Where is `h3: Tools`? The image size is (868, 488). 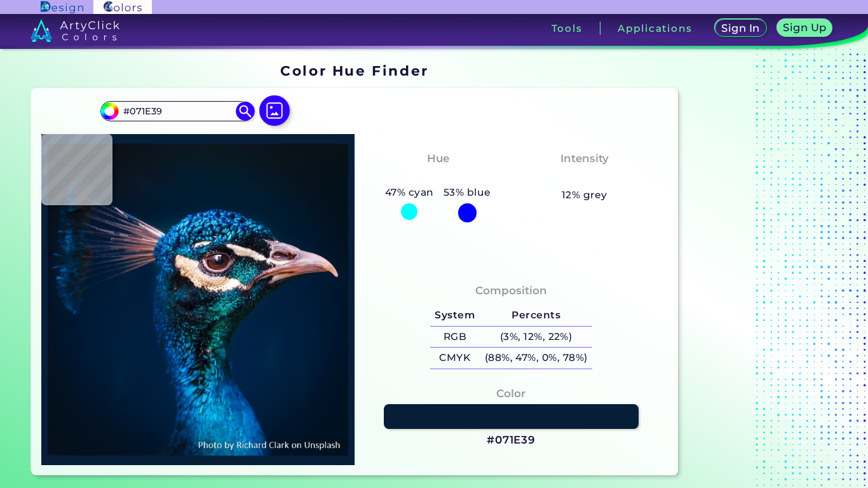
h3: Tools is located at coordinates (567, 28).